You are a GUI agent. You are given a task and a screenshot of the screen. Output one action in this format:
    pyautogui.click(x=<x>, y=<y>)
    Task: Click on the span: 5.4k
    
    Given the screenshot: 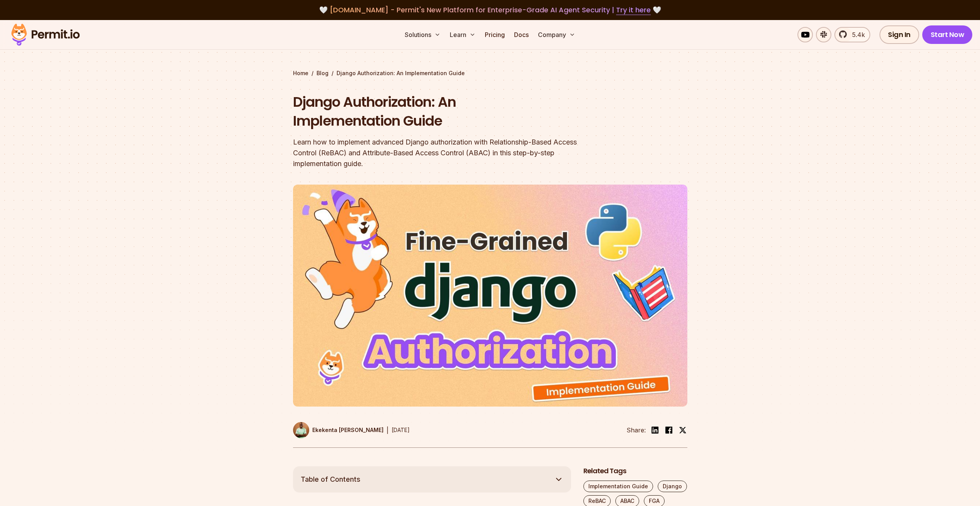 What is the action you would take?
    pyautogui.click(x=856, y=35)
    